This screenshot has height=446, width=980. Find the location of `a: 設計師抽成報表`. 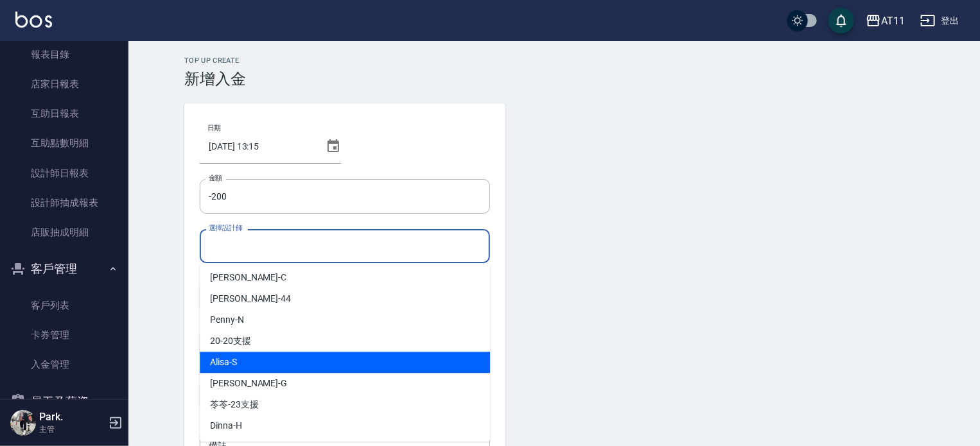

a: 設計師抽成報表 is located at coordinates (64, 203).